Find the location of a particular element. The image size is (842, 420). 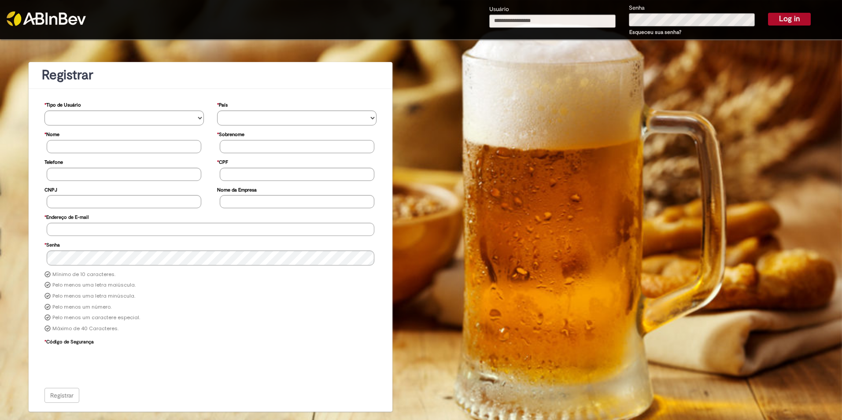

label: Nome da Empresa is located at coordinates (237, 189).